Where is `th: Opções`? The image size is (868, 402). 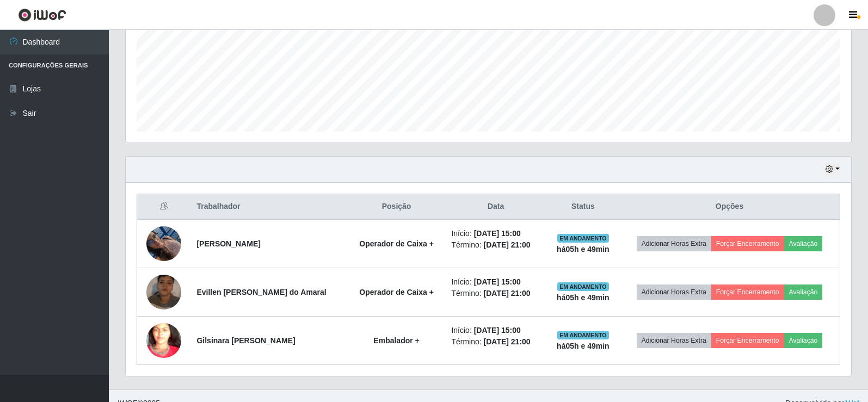 th: Opções is located at coordinates (729, 207).